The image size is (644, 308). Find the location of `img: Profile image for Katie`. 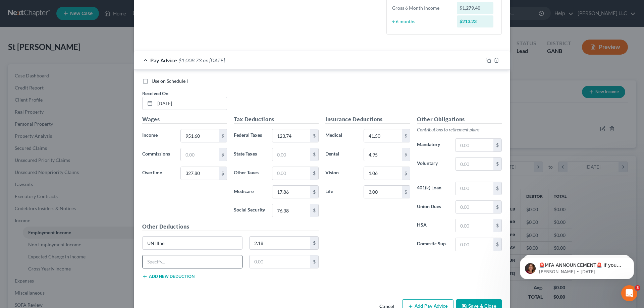

img: Profile image for Katie is located at coordinates (21, 26).